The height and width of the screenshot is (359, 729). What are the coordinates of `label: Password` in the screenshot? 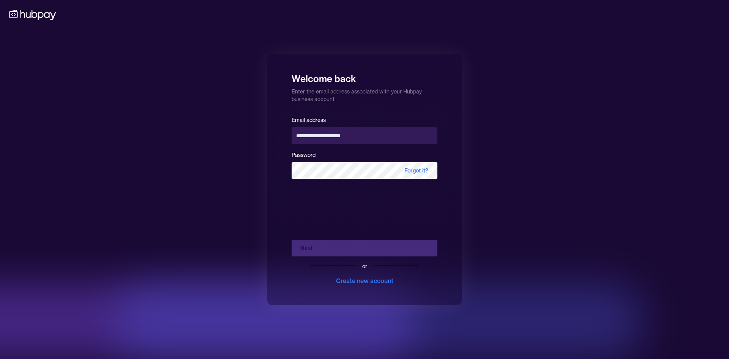 It's located at (303, 155).